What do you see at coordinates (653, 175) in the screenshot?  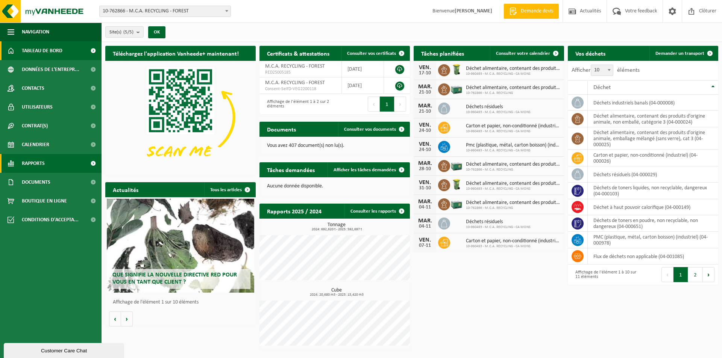 I see `td: déchets résiduels (04-000029)` at bounding box center [653, 175].